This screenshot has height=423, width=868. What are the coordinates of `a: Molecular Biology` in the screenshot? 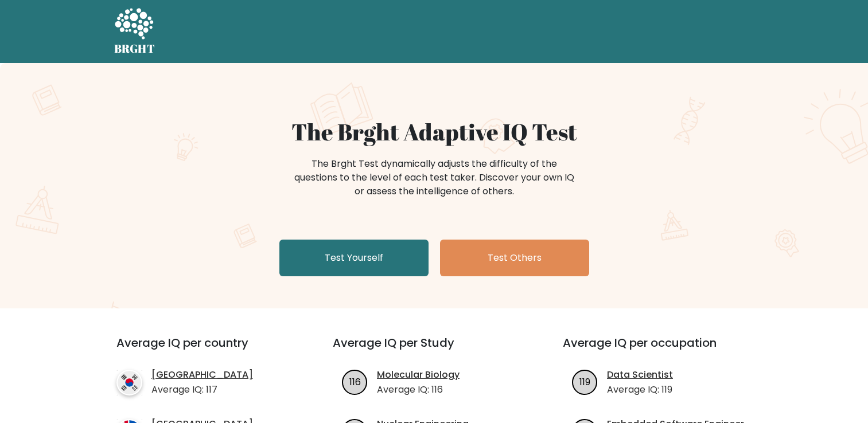 It's located at (418, 375).